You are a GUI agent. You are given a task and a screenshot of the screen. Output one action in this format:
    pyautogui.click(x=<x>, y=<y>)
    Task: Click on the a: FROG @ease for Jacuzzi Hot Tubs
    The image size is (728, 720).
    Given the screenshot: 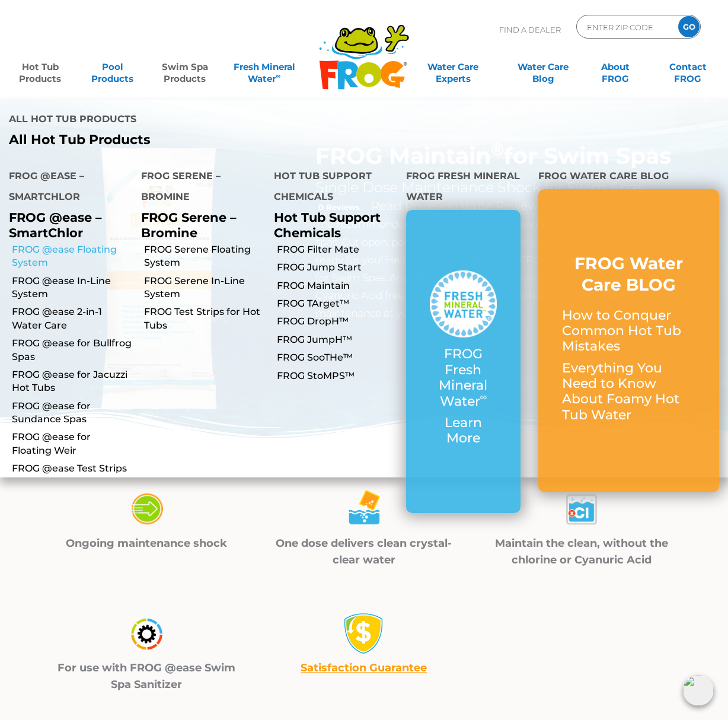 What is the action you would take?
    pyautogui.click(x=72, y=381)
    